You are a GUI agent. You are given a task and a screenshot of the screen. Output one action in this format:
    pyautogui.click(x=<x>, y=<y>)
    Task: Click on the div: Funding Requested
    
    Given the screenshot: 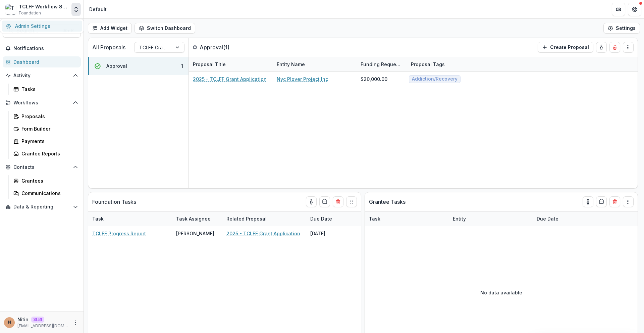 What is the action you would take?
    pyautogui.click(x=382, y=64)
    